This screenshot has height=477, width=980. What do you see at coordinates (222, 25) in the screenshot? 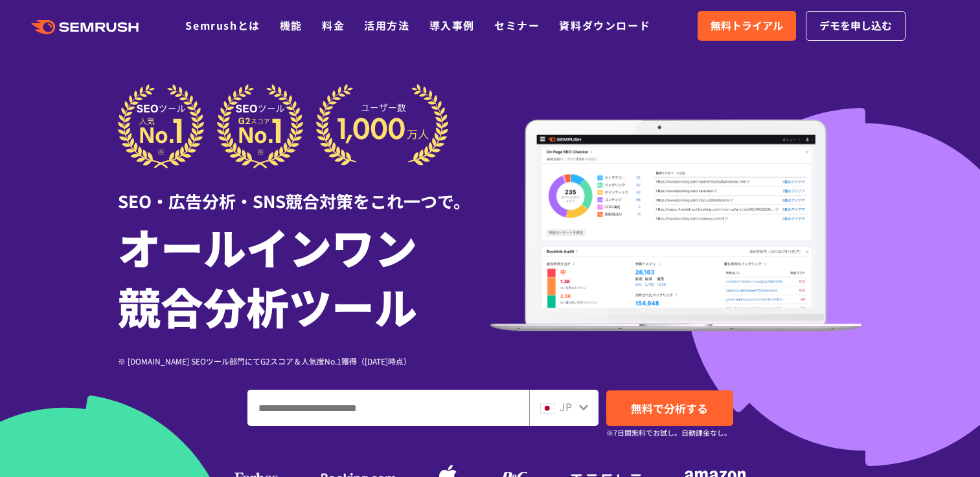
I see `a: Semrushとは` at bounding box center [222, 25].